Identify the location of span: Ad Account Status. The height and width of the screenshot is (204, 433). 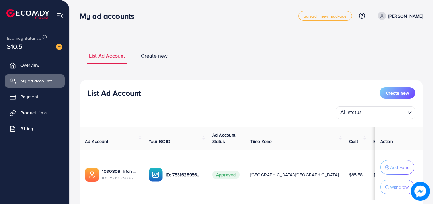
(224, 138).